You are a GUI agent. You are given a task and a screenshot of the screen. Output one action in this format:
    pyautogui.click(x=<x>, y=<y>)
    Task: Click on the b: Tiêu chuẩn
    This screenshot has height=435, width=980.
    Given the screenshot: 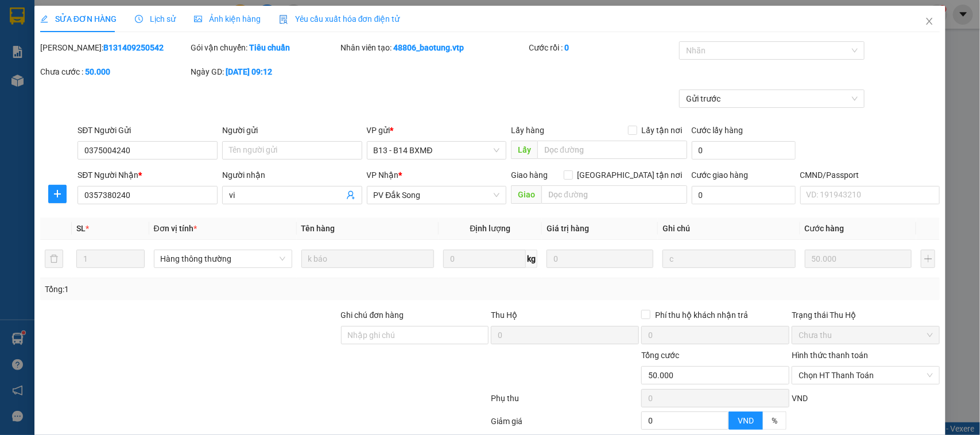 What is the action you would take?
    pyautogui.click(x=269, y=48)
    